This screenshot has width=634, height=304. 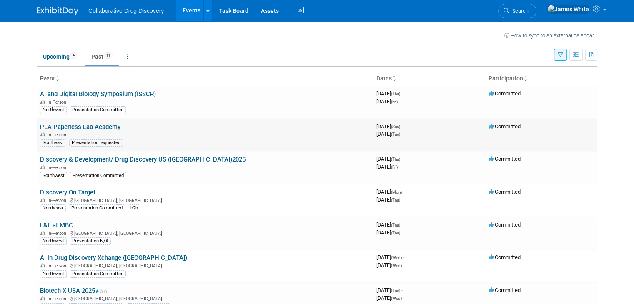 I want to click on a: Sort by Participation Type, so click(x=525, y=78).